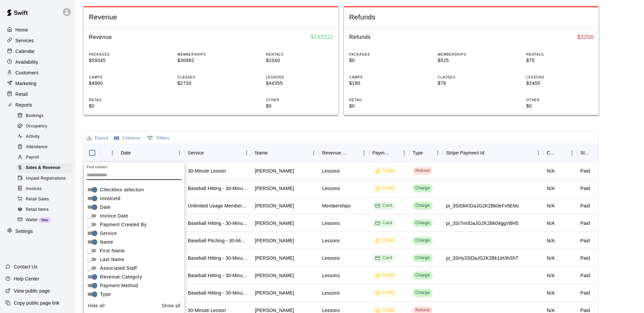 The image size is (644, 313). Describe the element at coordinates (46, 137) in the screenshot. I see `a: Activity` at that location.